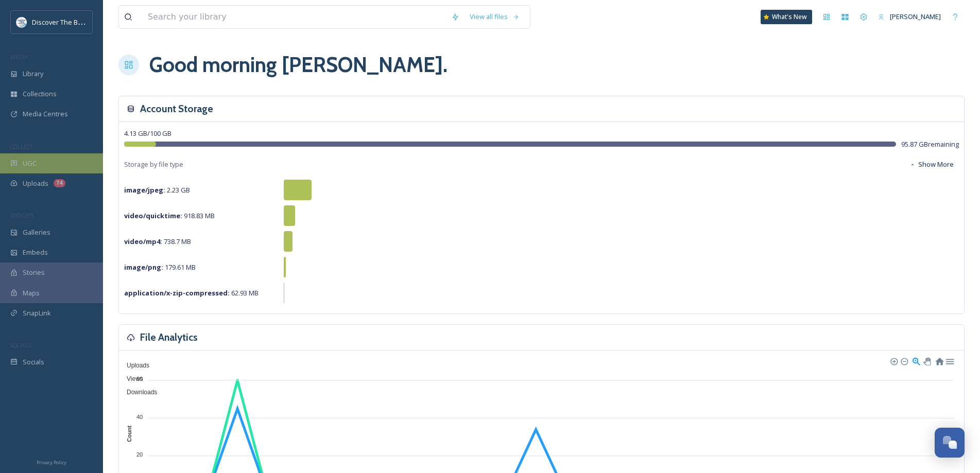 The width and height of the screenshot is (980, 473). Describe the element at coordinates (939, 360) in the screenshot. I see `div: Reset Zoom` at that location.